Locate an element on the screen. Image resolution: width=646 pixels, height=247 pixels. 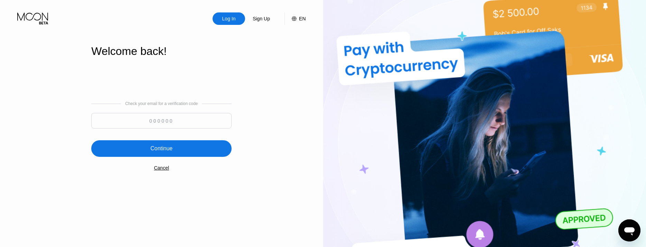
input: 000000 is located at coordinates (161, 121).